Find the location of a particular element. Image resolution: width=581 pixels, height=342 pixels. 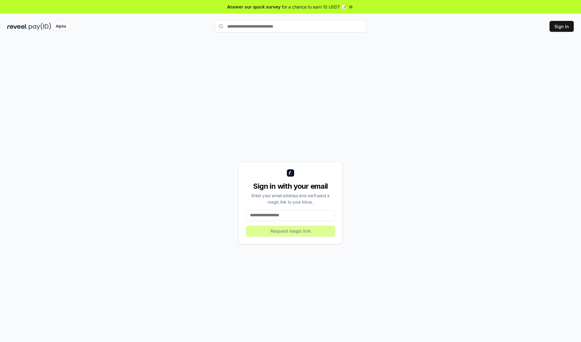

span: for a chance to earn 10 USDT 📝 is located at coordinates (314, 7).